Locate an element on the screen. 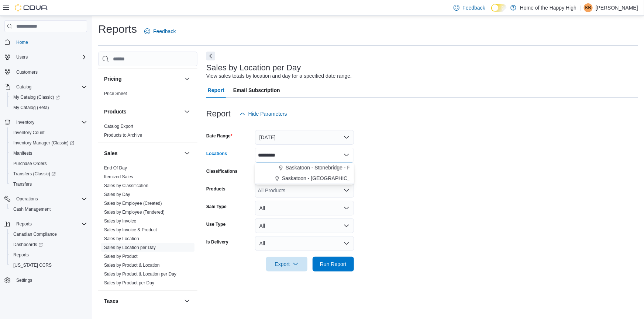  span: Products to Archive is located at coordinates (123, 135).